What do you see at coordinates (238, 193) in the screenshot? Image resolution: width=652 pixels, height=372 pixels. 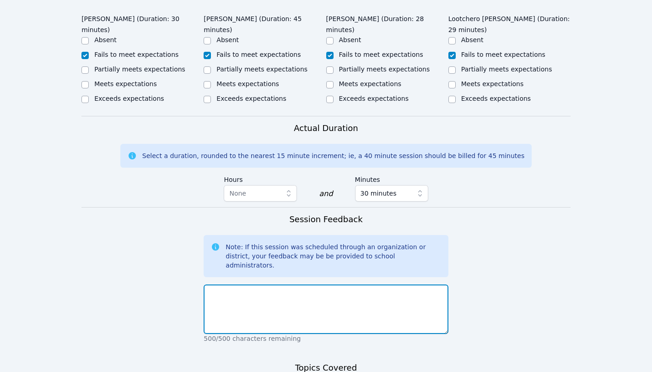 I see `span: None` at bounding box center [238, 193].